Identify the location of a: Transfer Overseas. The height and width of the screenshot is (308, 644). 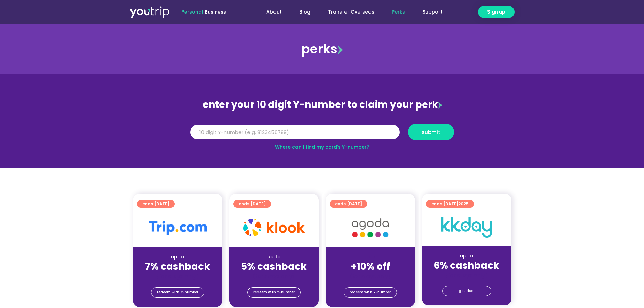
(351, 12).